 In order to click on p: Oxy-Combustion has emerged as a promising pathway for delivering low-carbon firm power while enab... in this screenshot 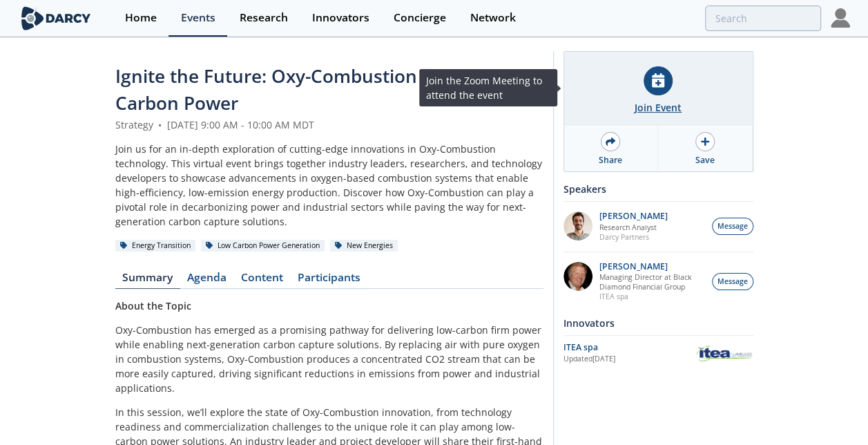, I will do `click(329, 358)`.